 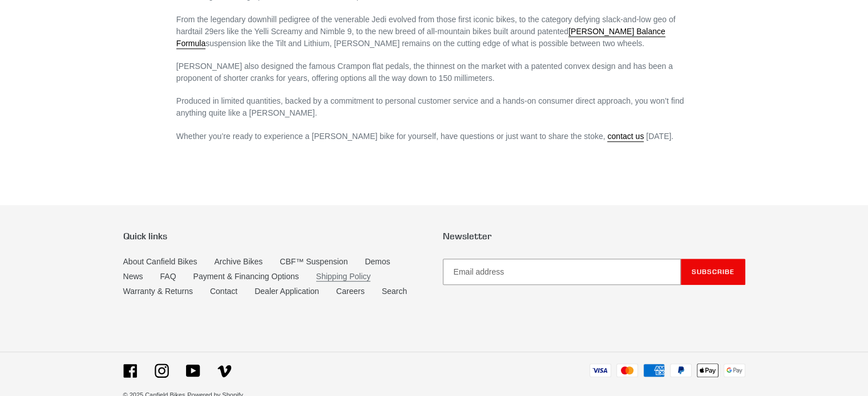 What do you see at coordinates (350, 291) in the screenshot?
I see `a: Careers` at bounding box center [350, 291].